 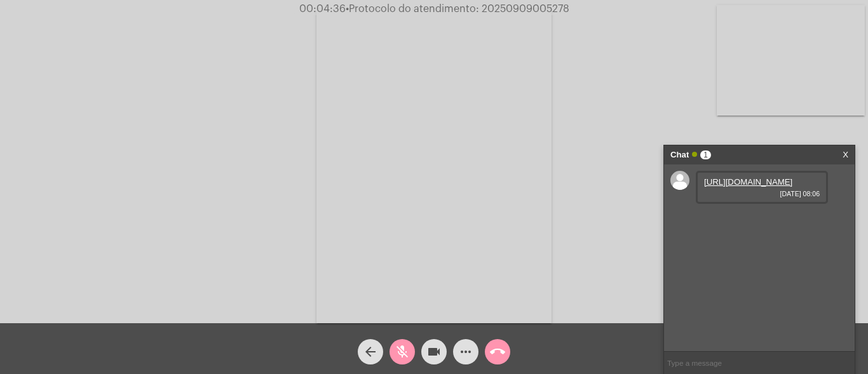 What do you see at coordinates (370, 352) in the screenshot?
I see `mat-icon: arrow_back` at bounding box center [370, 352].